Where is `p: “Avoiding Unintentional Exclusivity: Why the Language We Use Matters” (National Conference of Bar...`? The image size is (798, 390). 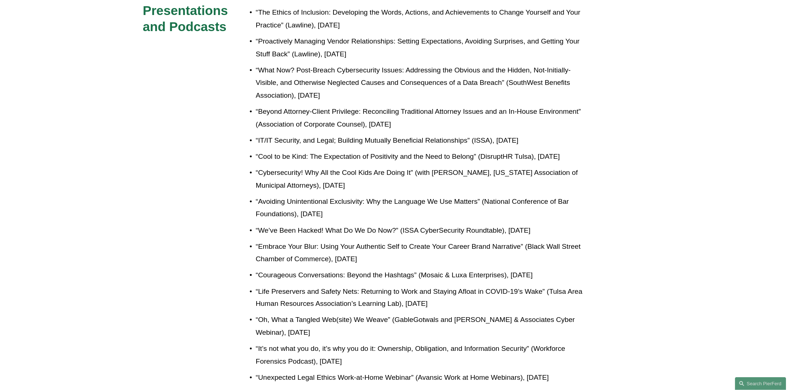
p: “Avoiding Unintentional Exclusivity: Why the Language We Use Matters” (National Conference of Bar... is located at coordinates (424, 208).